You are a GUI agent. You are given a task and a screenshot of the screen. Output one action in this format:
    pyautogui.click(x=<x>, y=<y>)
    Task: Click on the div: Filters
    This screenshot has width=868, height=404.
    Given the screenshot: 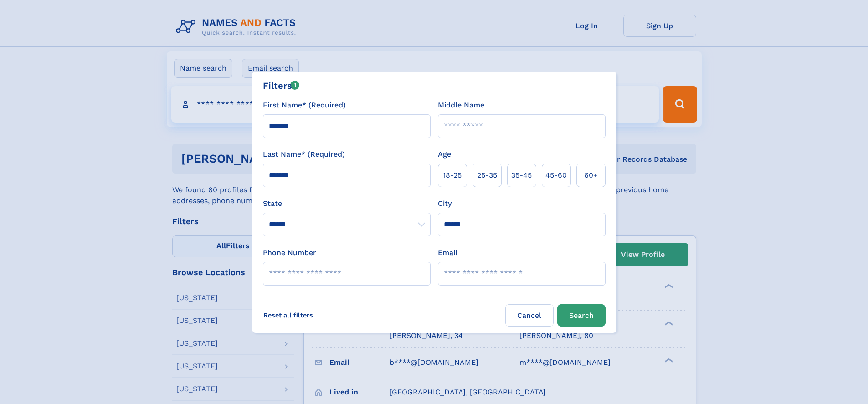 What is the action you would take?
    pyautogui.click(x=281, y=86)
    